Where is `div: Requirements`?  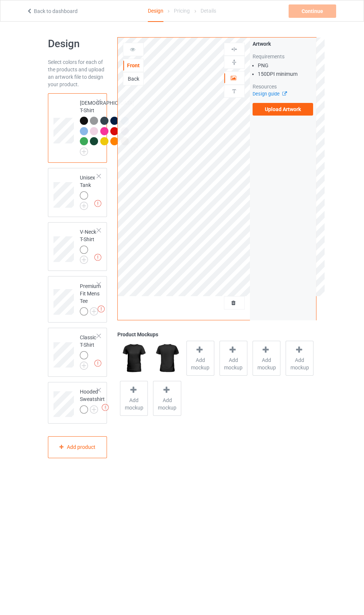 div: Requirements is located at coordinates (283, 56).